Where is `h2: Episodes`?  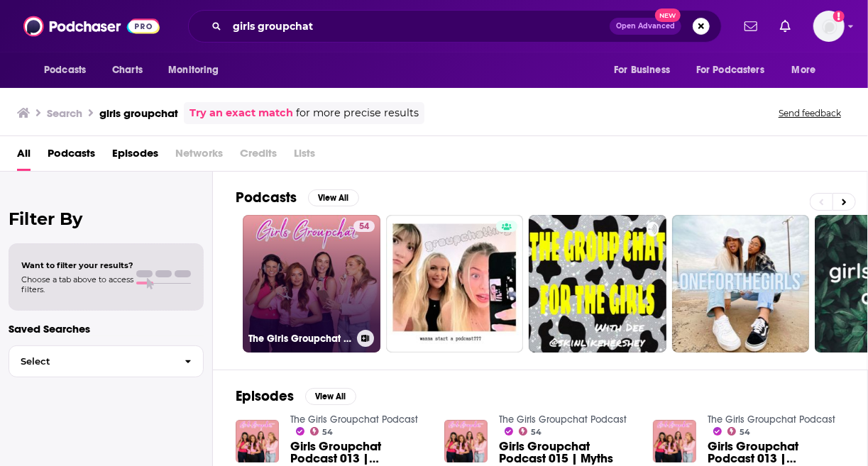
h2: Episodes is located at coordinates (265, 396).